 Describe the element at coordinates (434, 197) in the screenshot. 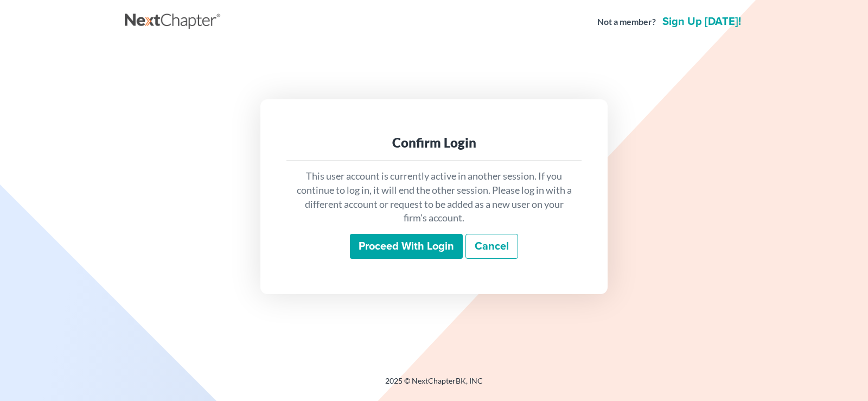

I see `p: This user account is currently active in another session. If you continue to log in, it will end ...` at that location.